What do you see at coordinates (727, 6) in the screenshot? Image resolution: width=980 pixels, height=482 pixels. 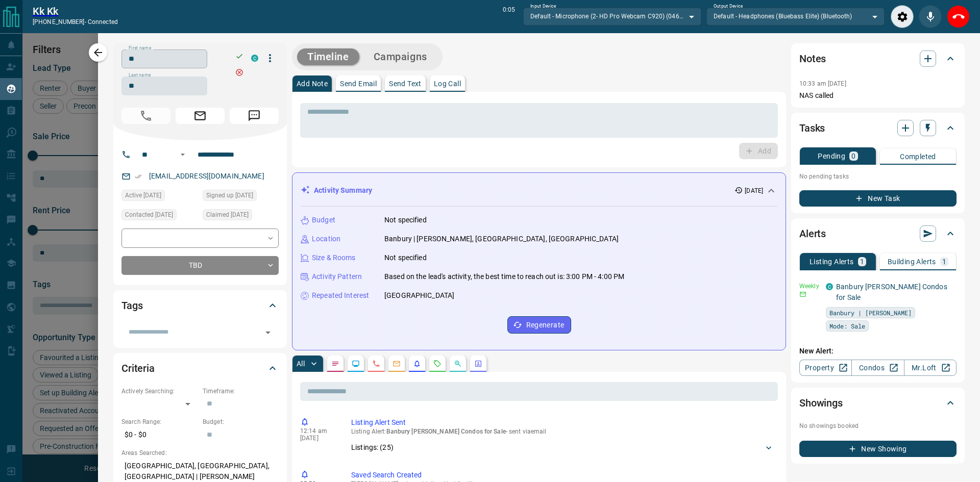 I see `label: Output Device` at bounding box center [727, 6].